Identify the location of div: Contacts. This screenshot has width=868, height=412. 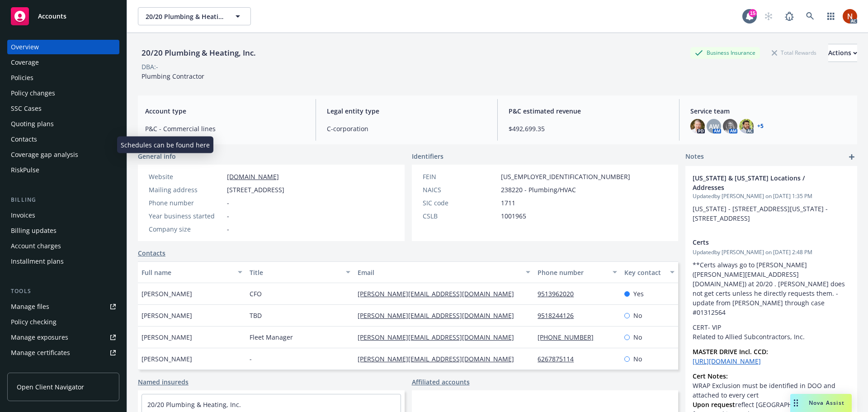
(24, 139).